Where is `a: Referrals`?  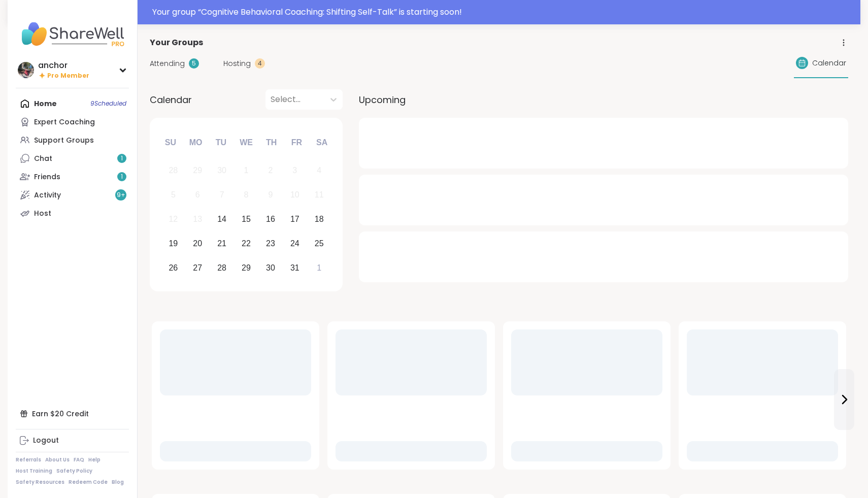 a: Referrals is located at coordinates (28, 460).